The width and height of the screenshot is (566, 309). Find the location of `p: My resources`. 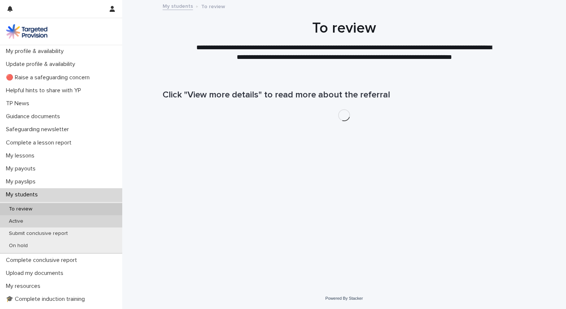

p: My resources is located at coordinates (24, 286).